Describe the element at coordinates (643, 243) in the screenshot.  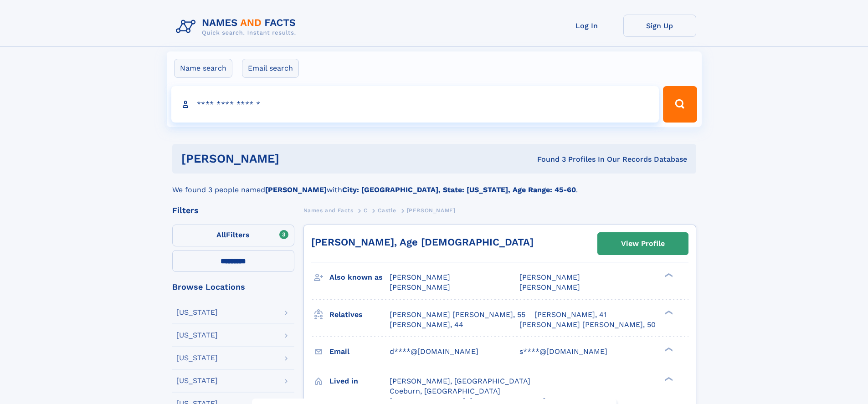
I see `a: View Profile` at that location.